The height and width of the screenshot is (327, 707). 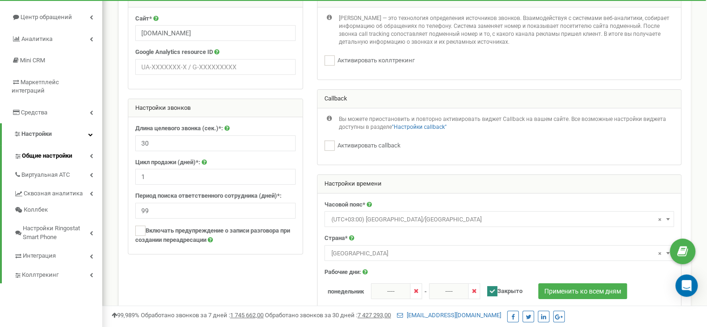 What do you see at coordinates (58, 210) in the screenshot?
I see `a: Коллбек` at bounding box center [58, 210].